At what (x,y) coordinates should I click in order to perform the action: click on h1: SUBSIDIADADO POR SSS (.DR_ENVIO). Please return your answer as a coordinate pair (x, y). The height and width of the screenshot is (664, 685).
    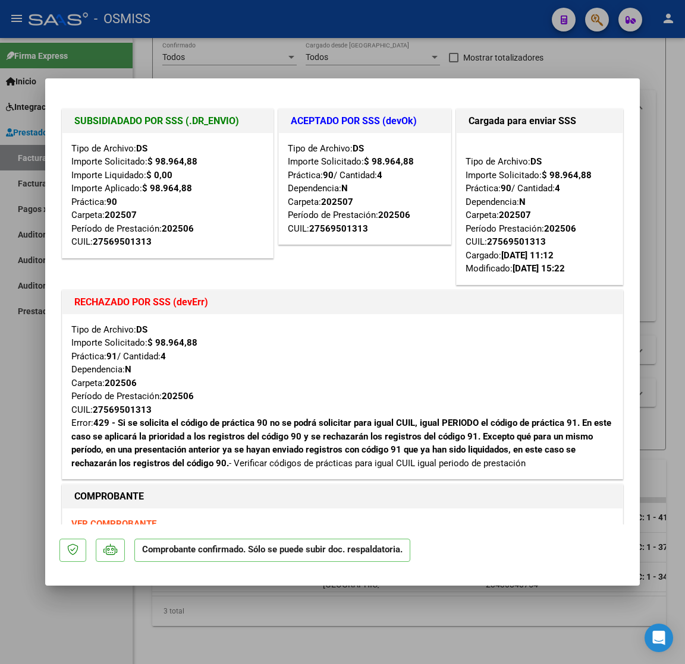
    Looking at the image, I should click on (168, 121).